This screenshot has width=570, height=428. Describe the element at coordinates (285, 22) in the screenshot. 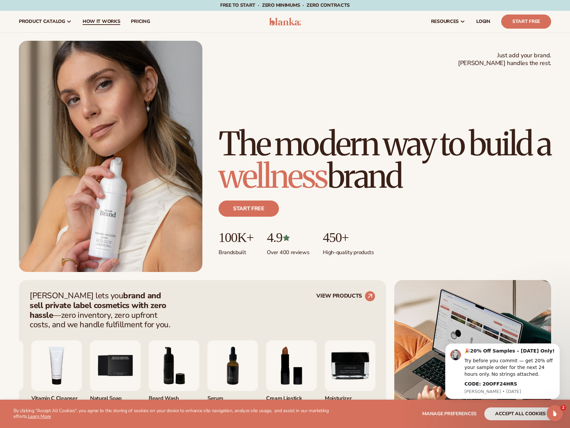

I see `img: logo` at that location.